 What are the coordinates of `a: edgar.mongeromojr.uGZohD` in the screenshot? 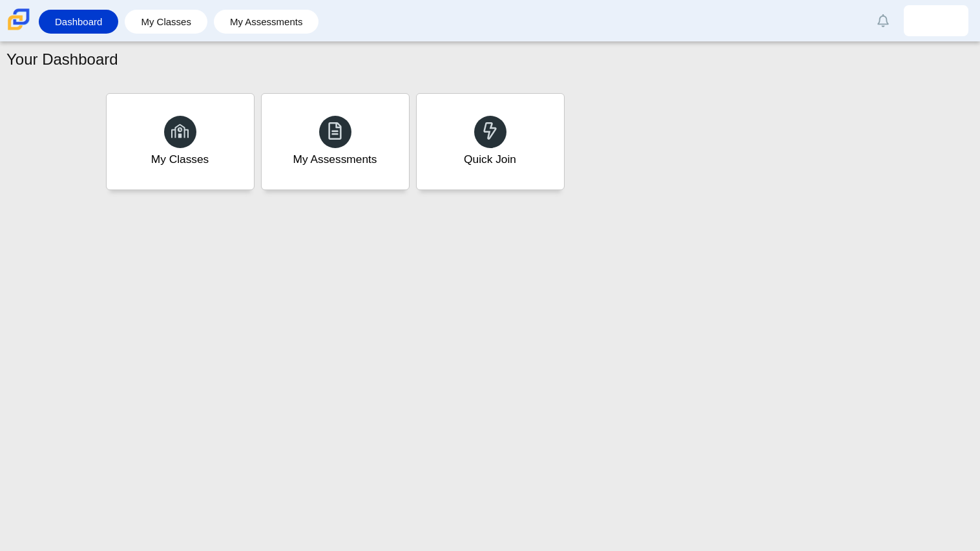 It's located at (936, 21).